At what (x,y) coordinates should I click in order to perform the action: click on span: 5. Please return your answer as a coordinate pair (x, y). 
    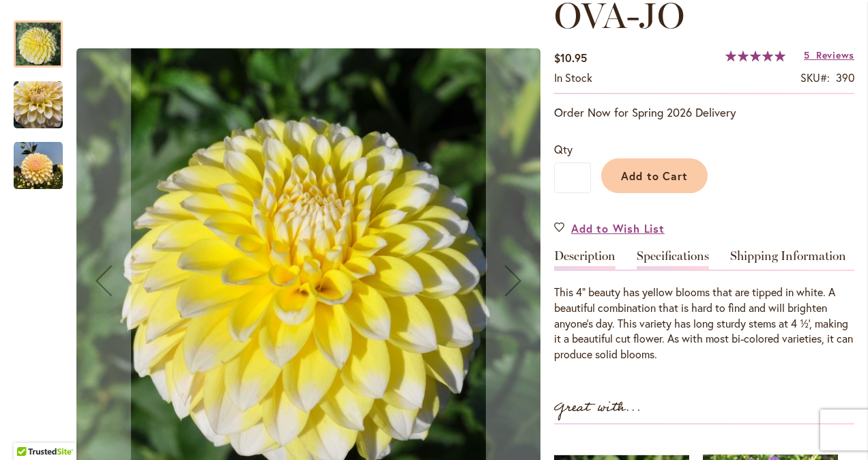
    Looking at the image, I should click on (807, 55).